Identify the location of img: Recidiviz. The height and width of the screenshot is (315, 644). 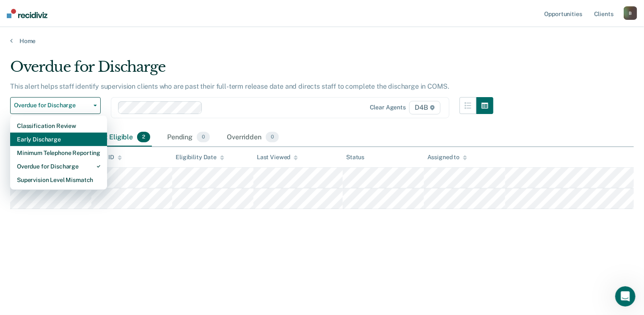
(27, 14).